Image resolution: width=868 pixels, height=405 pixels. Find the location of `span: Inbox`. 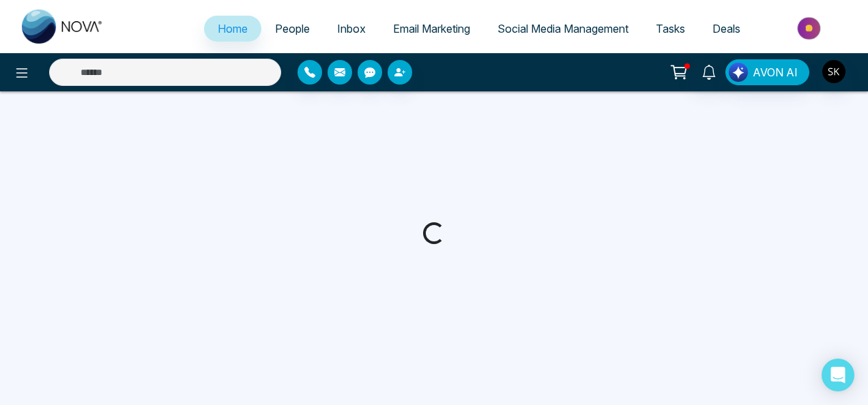

span: Inbox is located at coordinates (351, 29).